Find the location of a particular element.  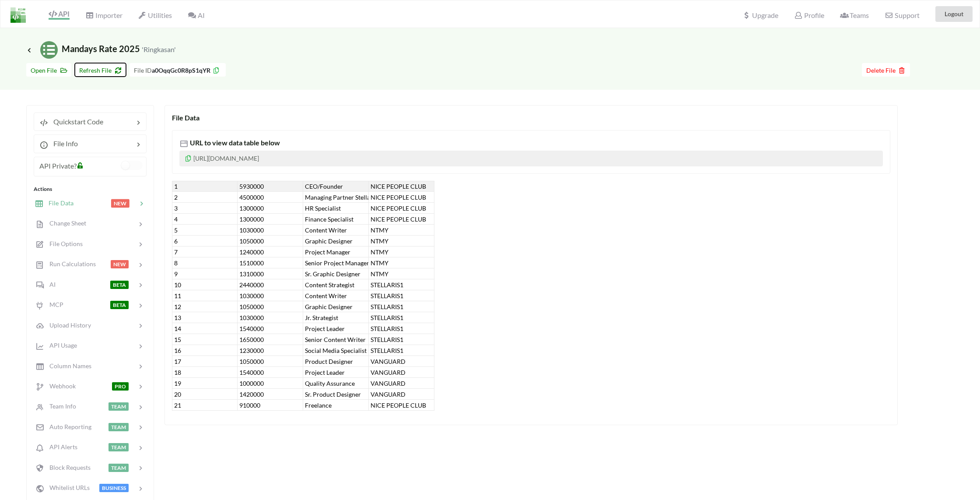

span: API Private? is located at coordinates (58, 165).